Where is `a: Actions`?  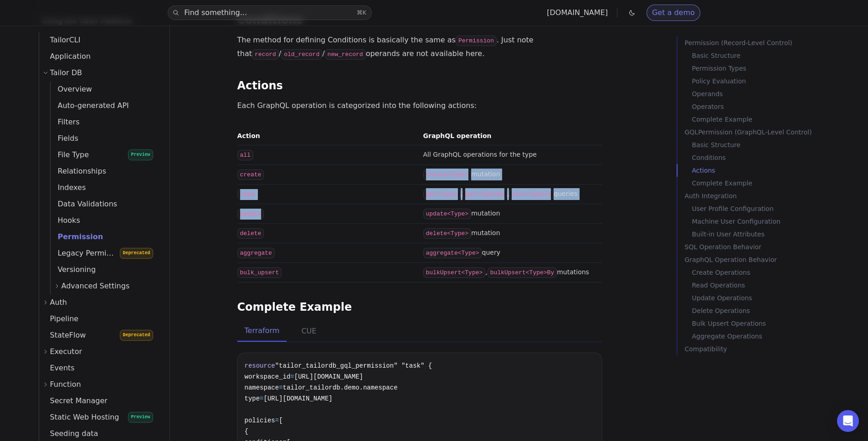
a: Actions is located at coordinates (260, 86).